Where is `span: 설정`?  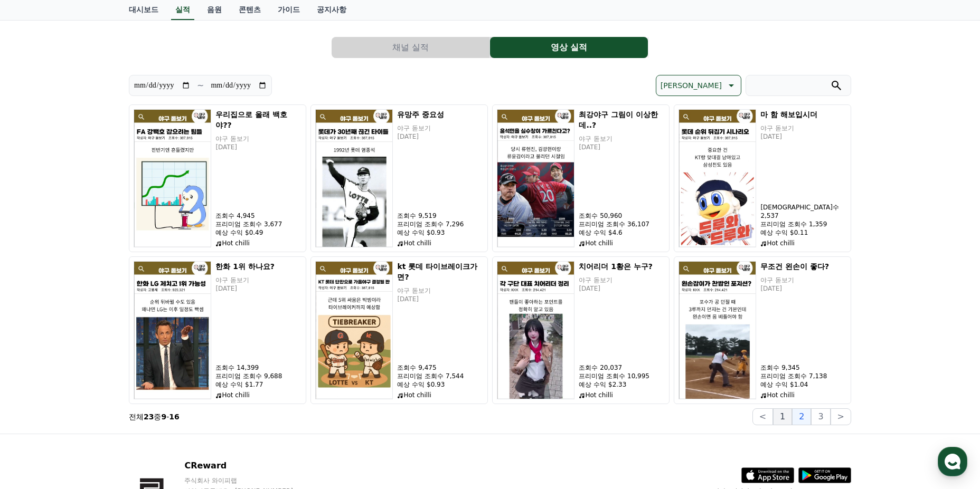
span: 설정 is located at coordinates (170, 355).